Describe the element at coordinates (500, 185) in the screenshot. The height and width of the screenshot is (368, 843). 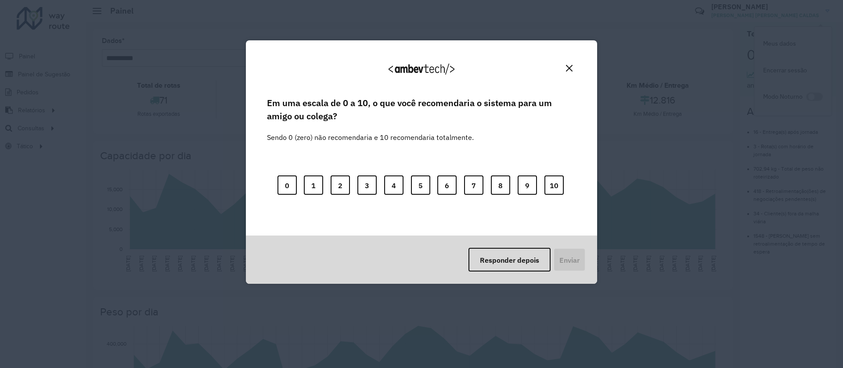
I see `font: 8` at that location.